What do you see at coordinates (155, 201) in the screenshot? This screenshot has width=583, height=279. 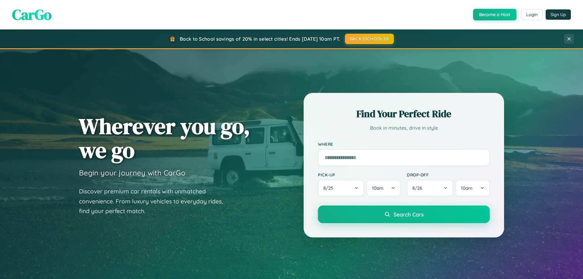 I see `p: Discover premium car rentals with unmatched convenience. From luxury vehicles to everyday rides, ...` at bounding box center [155, 201].